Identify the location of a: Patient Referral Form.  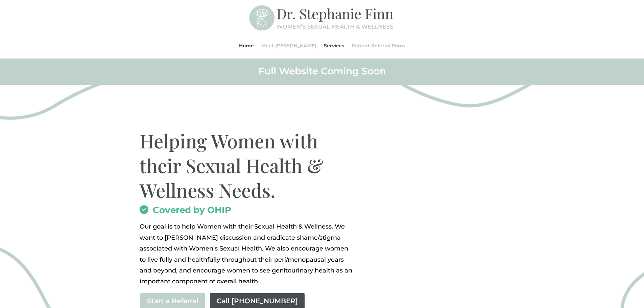
(378, 46).